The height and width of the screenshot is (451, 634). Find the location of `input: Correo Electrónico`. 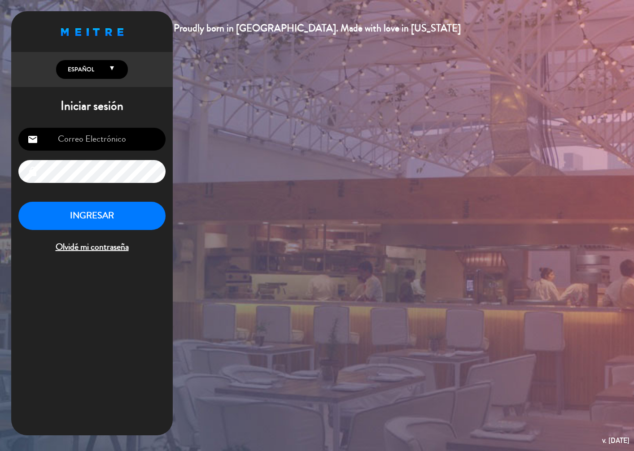

input: Correo Electrónico is located at coordinates (92, 139).